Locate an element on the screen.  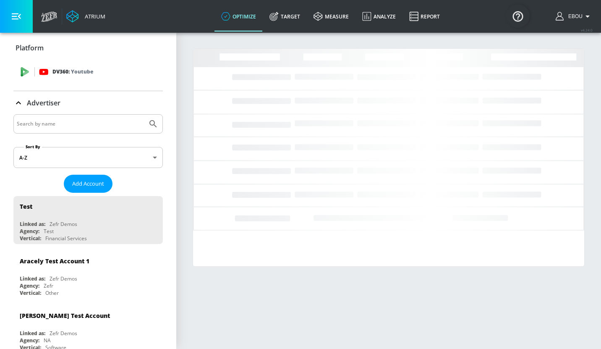
div: Aracely Test Account 1Linked as:Zefr DemosAgency:ZefrVertical:Other is located at coordinates (88, 275).